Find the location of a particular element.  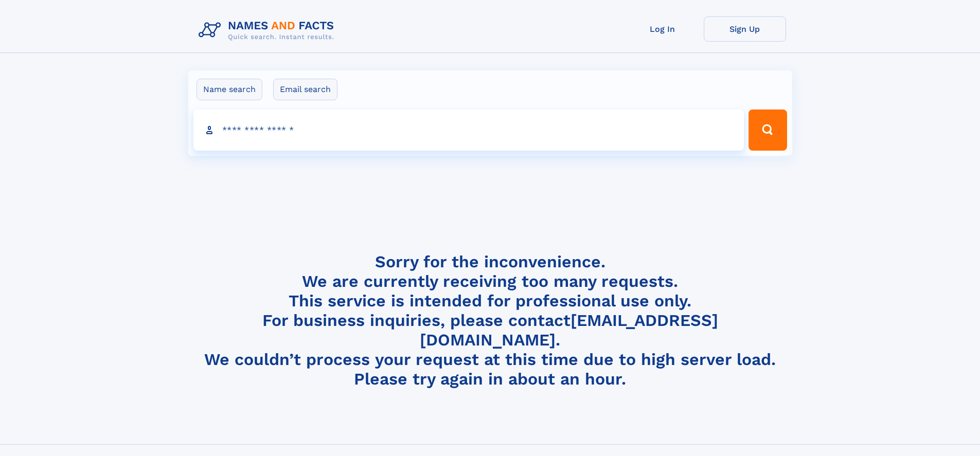

a: Sign Up is located at coordinates (745, 29).